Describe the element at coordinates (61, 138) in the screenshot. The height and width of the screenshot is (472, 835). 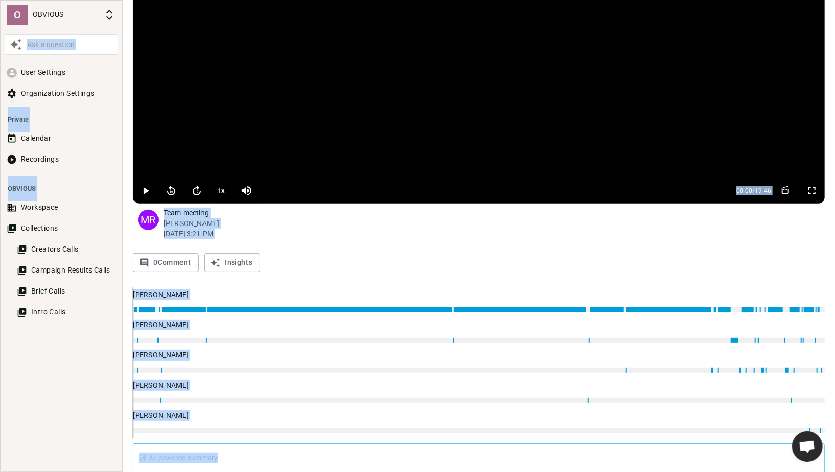
I see `button: Calendar` at that location.